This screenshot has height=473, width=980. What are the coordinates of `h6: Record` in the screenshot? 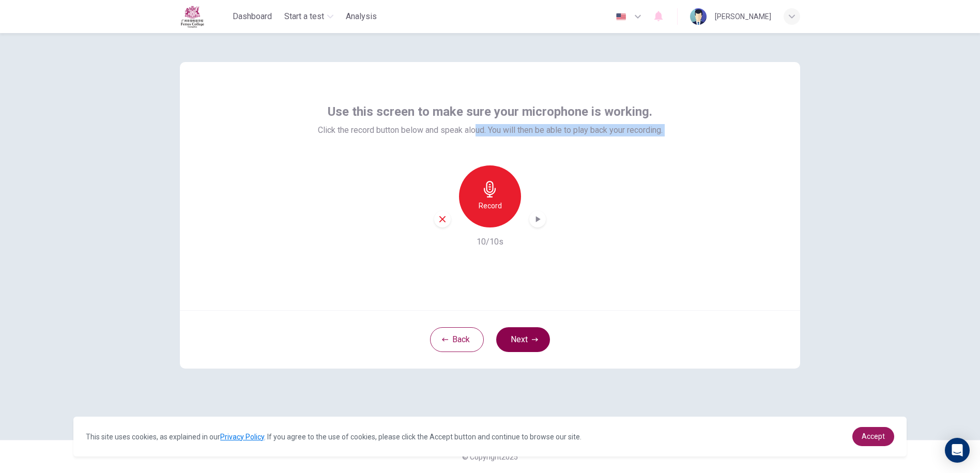 It's located at (490, 206).